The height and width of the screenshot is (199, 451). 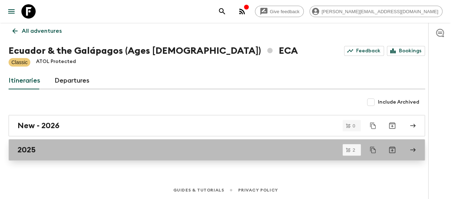 What do you see at coordinates (279, 11) in the screenshot?
I see `a: Give feedback` at bounding box center [279, 11].